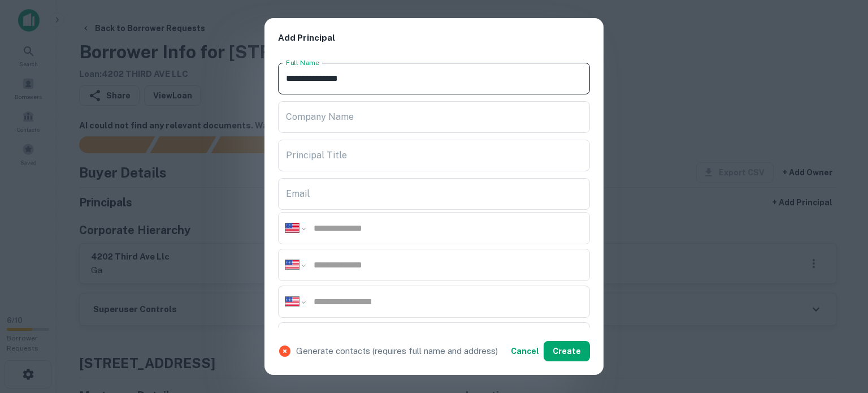 The height and width of the screenshot is (393, 868). What do you see at coordinates (567, 352) in the screenshot?
I see `button: Create` at bounding box center [567, 352].